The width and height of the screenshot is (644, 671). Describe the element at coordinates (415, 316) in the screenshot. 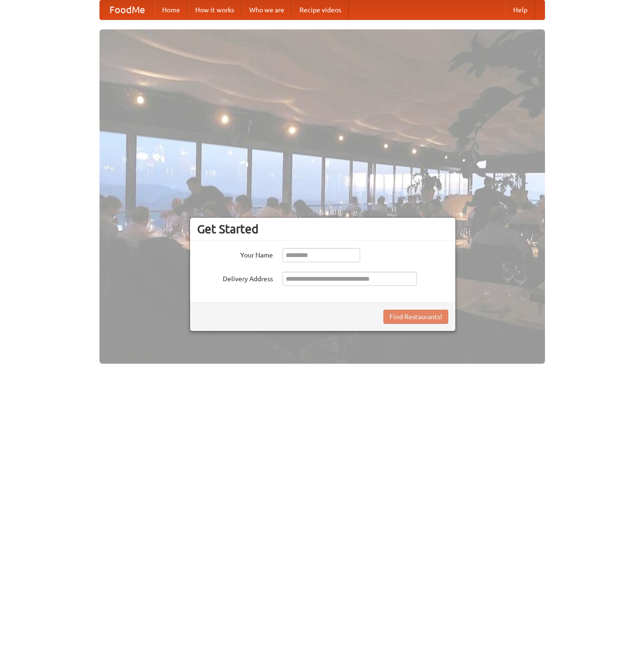

I see `button: Find Restaurants!` at that location.